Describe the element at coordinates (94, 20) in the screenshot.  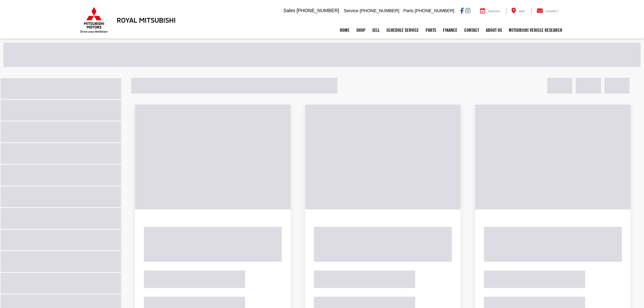
I see `img: Mitsubishi` at that location.